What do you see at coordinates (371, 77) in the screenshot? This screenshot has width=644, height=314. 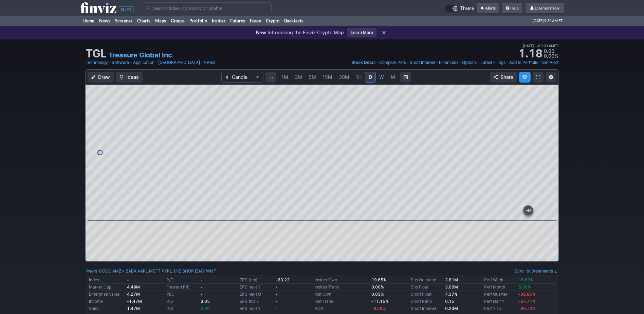 I see `span: D` at bounding box center [371, 77].